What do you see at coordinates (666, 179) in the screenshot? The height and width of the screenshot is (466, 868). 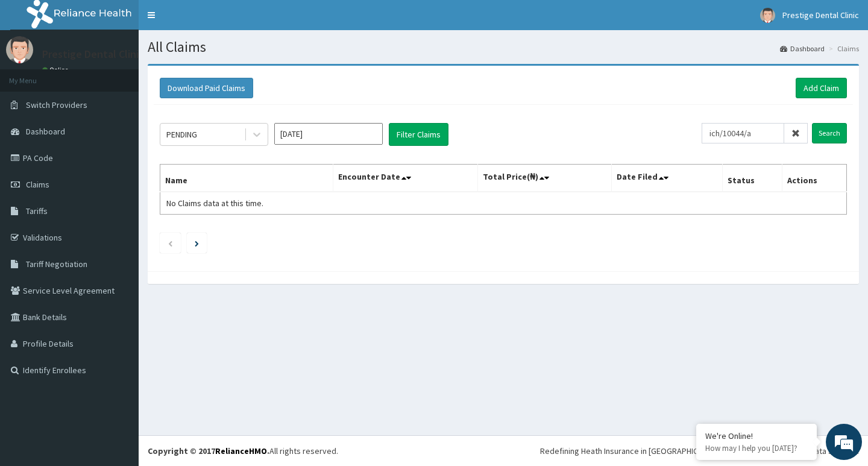 I see `th: Date Filed` at bounding box center [666, 179].